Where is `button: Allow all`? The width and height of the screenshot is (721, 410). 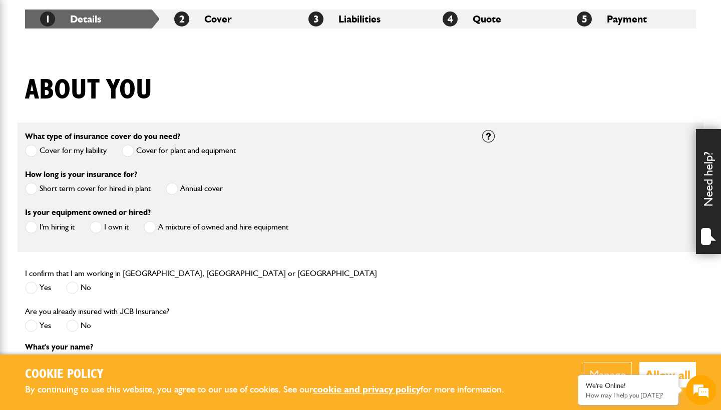
button: Allow all is located at coordinates (667, 375).